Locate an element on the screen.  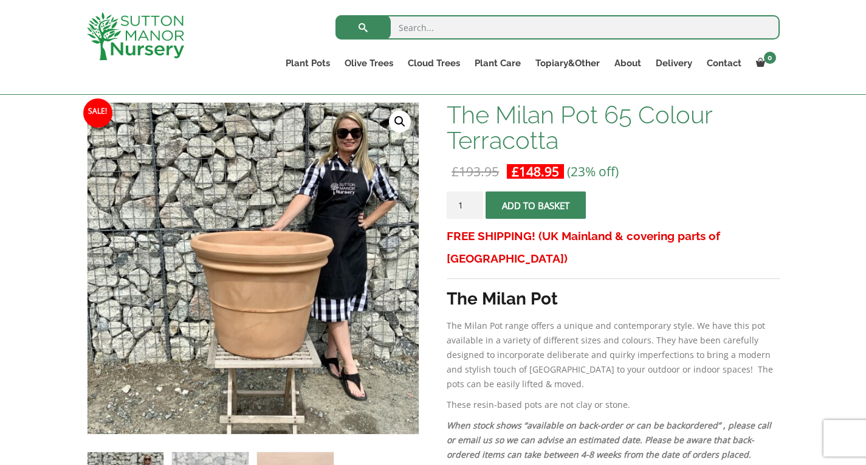
p: These resin-based pots are not clay or stone. is located at coordinates (613, 405).